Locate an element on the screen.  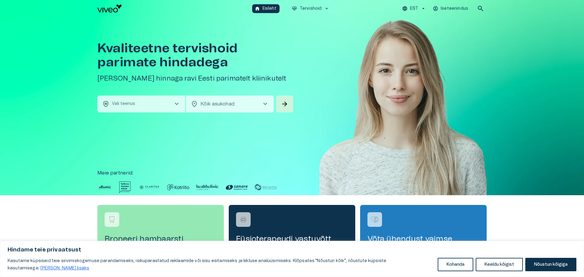
a: Loe lisaks is located at coordinates (65, 268).